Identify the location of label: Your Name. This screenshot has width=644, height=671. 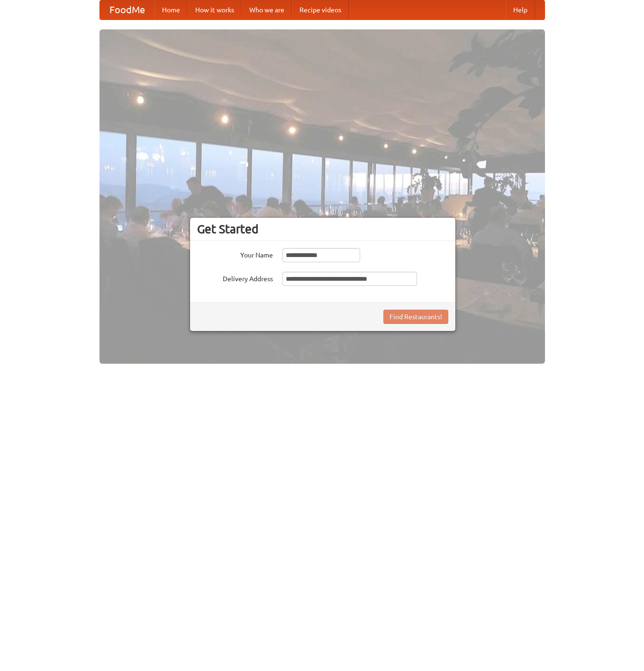
(235, 253).